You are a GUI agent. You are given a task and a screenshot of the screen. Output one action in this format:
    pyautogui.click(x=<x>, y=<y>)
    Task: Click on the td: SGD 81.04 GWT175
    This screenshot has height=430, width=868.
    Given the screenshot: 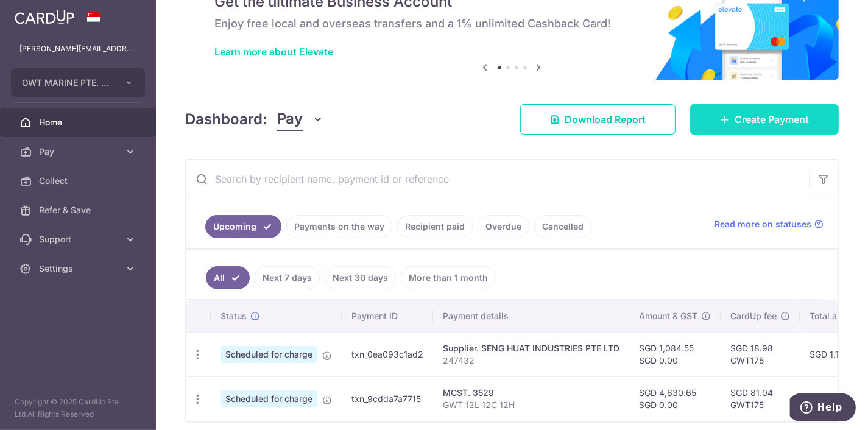 What is the action you would take?
    pyautogui.click(x=760, y=399)
    